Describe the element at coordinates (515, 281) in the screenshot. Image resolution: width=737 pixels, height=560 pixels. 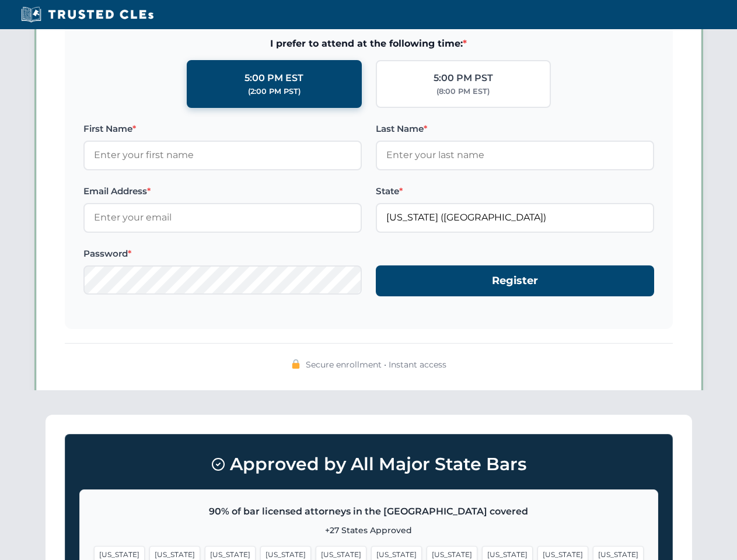
I see `button: Register` at that location.